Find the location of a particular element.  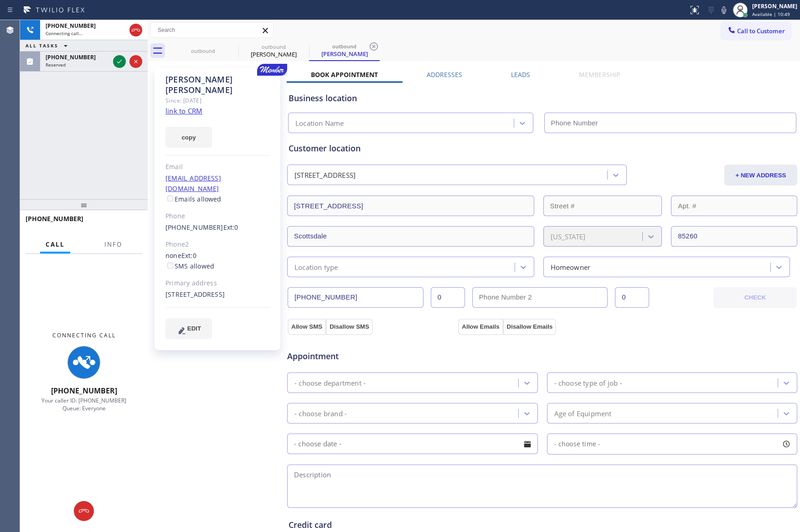

div: - choose type of job - is located at coordinates (588, 382).